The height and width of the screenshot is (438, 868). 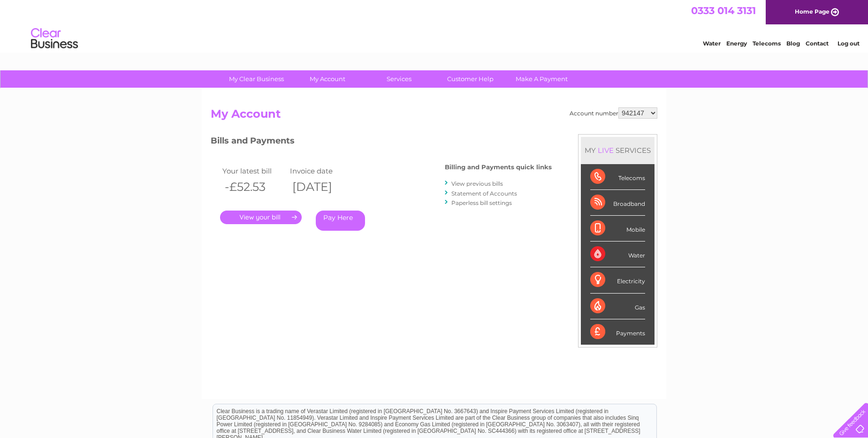 What do you see at coordinates (321, 171) in the screenshot?
I see `td: Invoice date` at bounding box center [321, 171].